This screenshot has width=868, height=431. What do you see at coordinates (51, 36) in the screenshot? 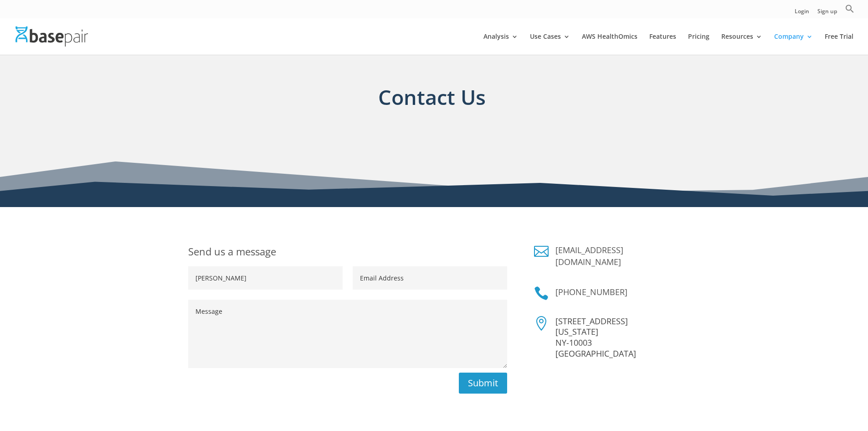
I see `img: Basepair` at bounding box center [51, 36].